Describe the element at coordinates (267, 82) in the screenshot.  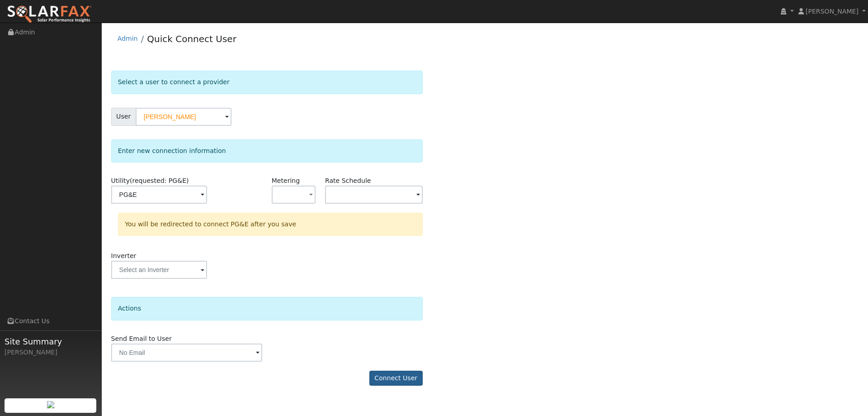
I see `div: Select a user to connect a provider` at that location.